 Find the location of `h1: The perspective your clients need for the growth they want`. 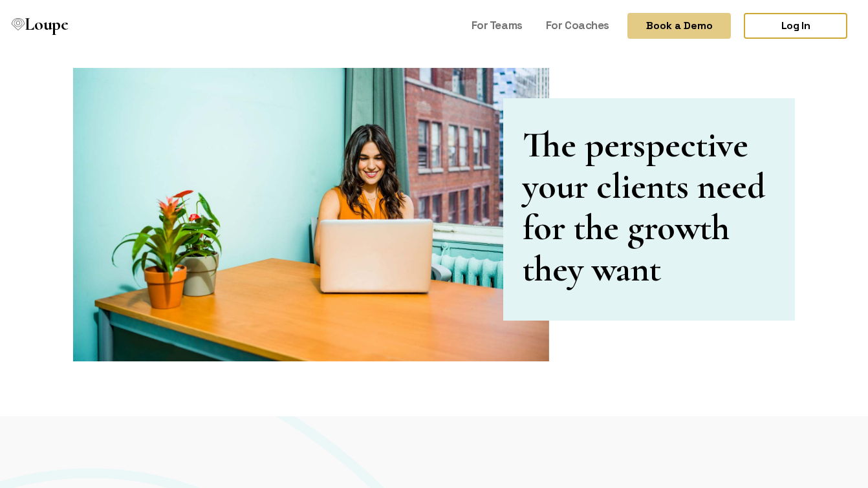

h1: The perspective your clients need for the growth they want is located at coordinates (645, 207).